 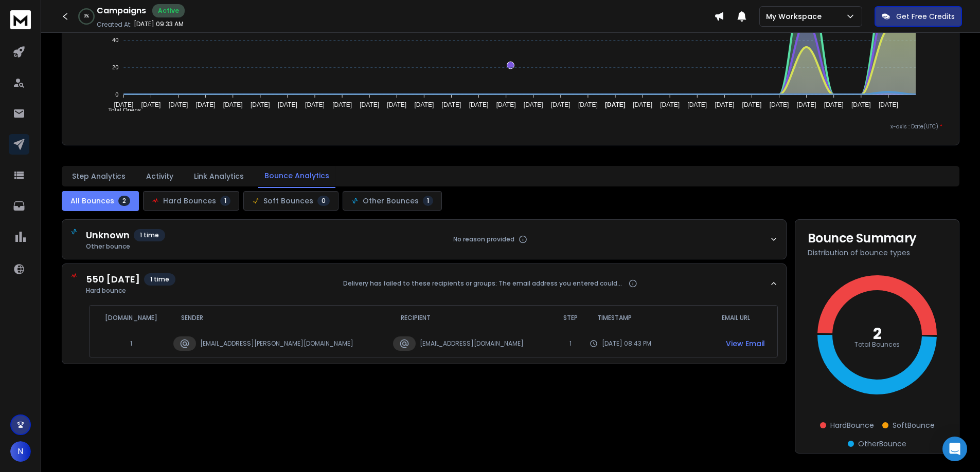 What do you see at coordinates (189, 201) in the screenshot?
I see `span: Hard Bounces` at bounding box center [189, 201].